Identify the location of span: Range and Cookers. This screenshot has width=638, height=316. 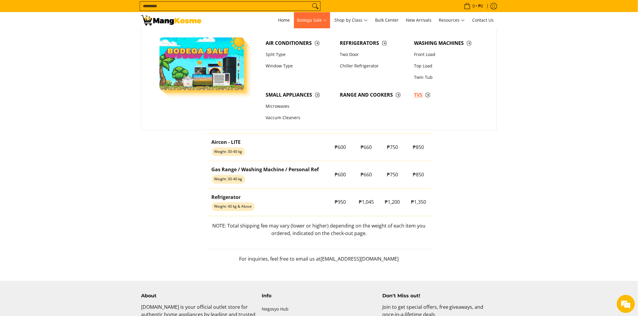
(374, 95).